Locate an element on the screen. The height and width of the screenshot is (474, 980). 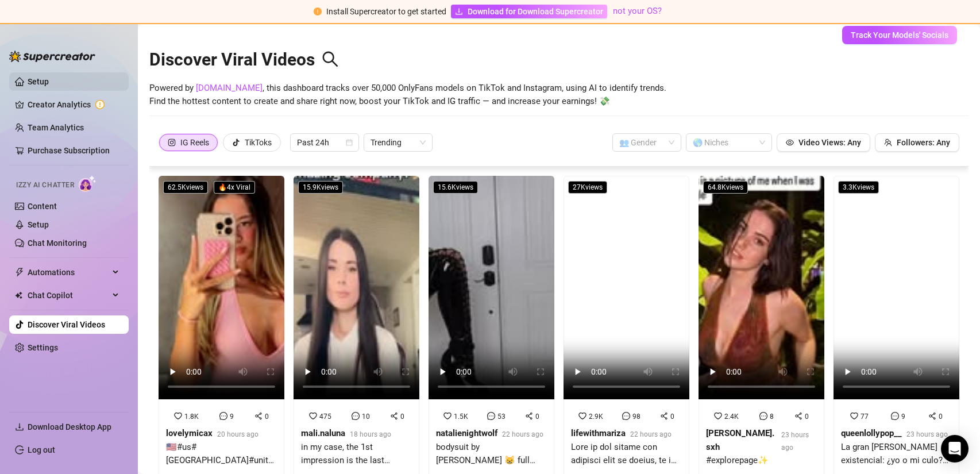
span: tik-tok is located at coordinates (236, 143).